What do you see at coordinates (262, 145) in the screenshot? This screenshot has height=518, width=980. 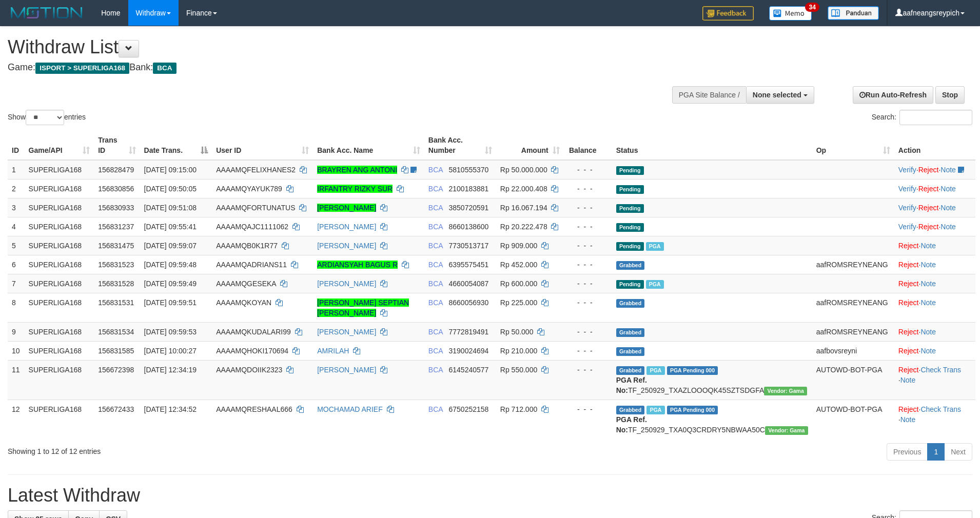 I see `th: User ID: activate to sort column ascending` at bounding box center [262, 145].